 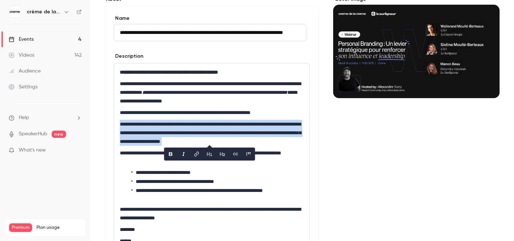 What do you see at coordinates (44, 12) in the screenshot?
I see `h6: crème de la crème` at bounding box center [44, 12].